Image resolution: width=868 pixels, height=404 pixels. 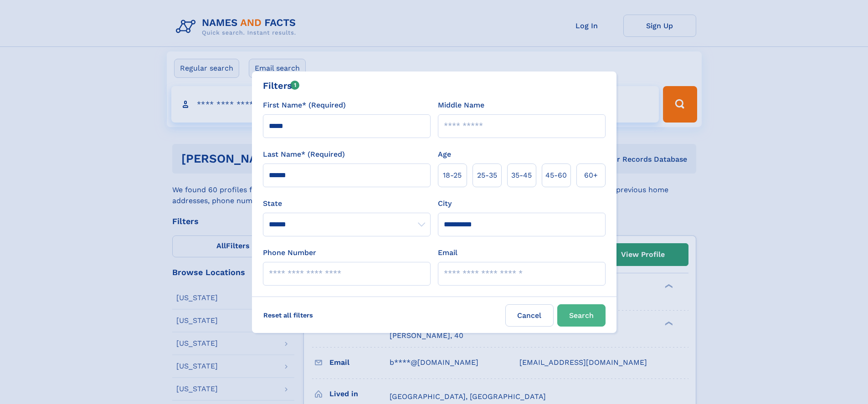 I want to click on span: 18‑25, so click(x=452, y=175).